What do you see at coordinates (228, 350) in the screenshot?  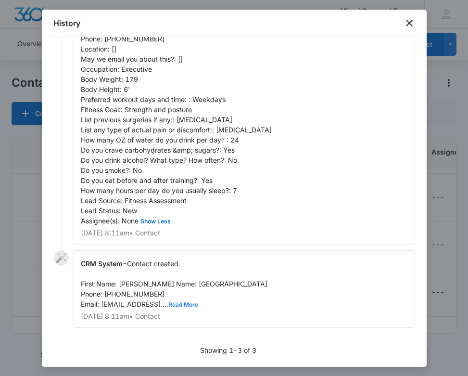 I see `p: Showing 1-3 of 3` at bounding box center [228, 350].